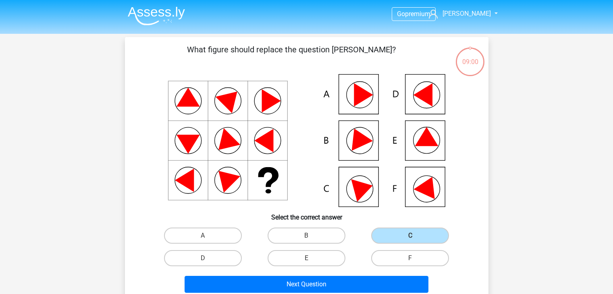  I want to click on img: Assessly, so click(156, 16).